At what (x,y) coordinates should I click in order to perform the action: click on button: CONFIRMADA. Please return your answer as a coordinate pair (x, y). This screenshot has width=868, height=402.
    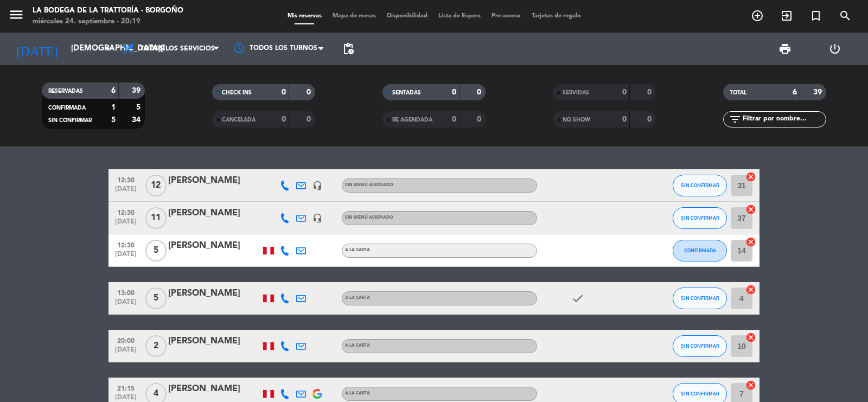
    Looking at the image, I should click on (700, 250).